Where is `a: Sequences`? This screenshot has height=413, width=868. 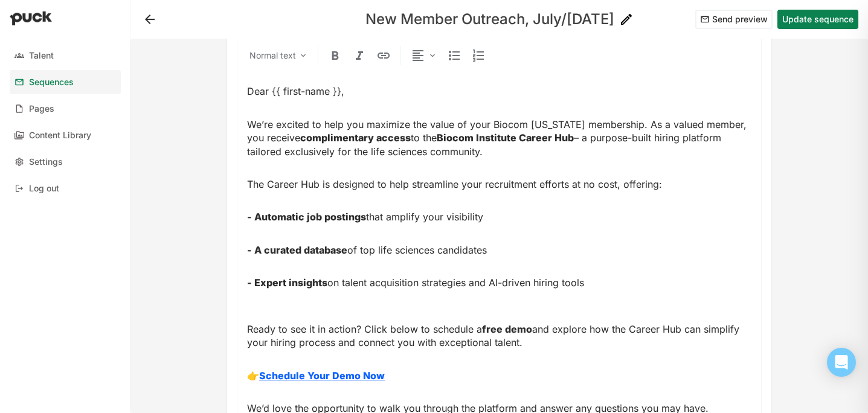
a: Sequences is located at coordinates (66, 82).